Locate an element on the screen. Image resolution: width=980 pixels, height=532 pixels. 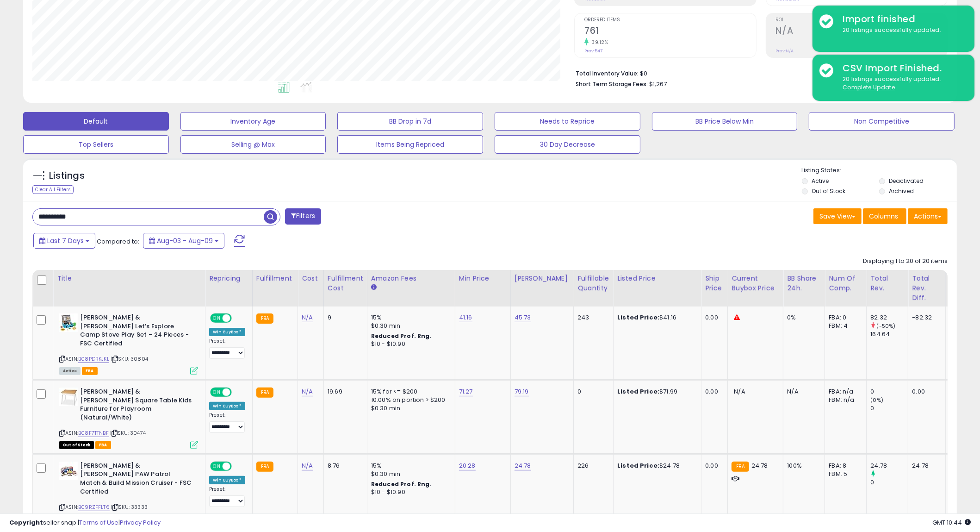
button: BB Drop in 7d is located at coordinates (410, 121).